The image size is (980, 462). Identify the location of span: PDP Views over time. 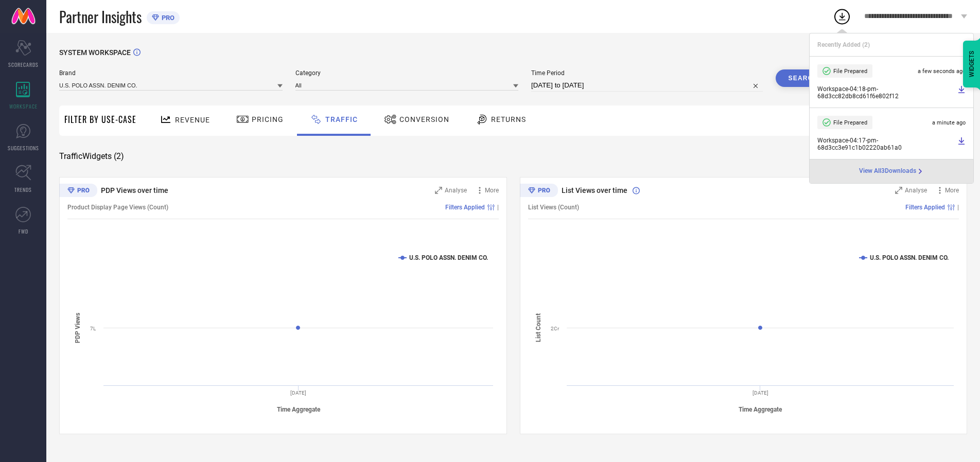
(135, 190).